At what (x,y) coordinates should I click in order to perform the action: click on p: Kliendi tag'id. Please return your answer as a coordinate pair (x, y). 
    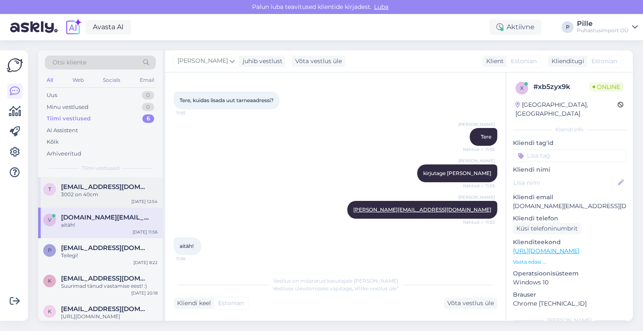
    Looking at the image, I should click on (570, 143).